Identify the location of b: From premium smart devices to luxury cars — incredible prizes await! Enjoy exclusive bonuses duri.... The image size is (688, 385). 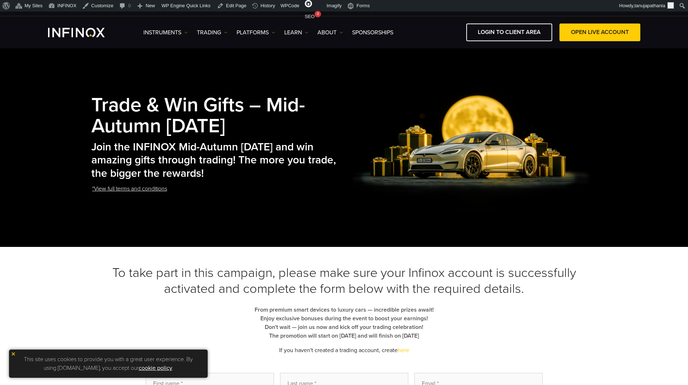
(344, 323).